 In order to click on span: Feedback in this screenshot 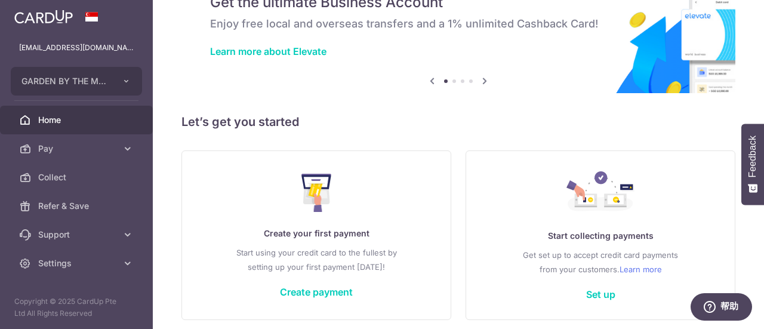, I will do `click(752, 156)`.